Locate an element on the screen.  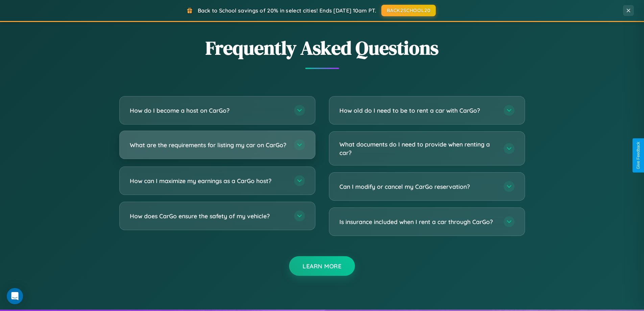
h3: What documents do I need to provide when renting a car? is located at coordinates (418, 148).